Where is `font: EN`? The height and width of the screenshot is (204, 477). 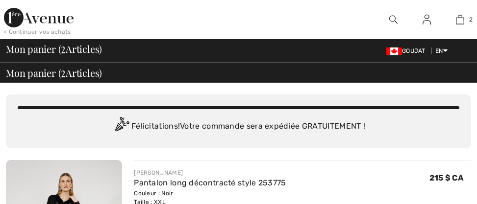 font: EN is located at coordinates (439, 51).